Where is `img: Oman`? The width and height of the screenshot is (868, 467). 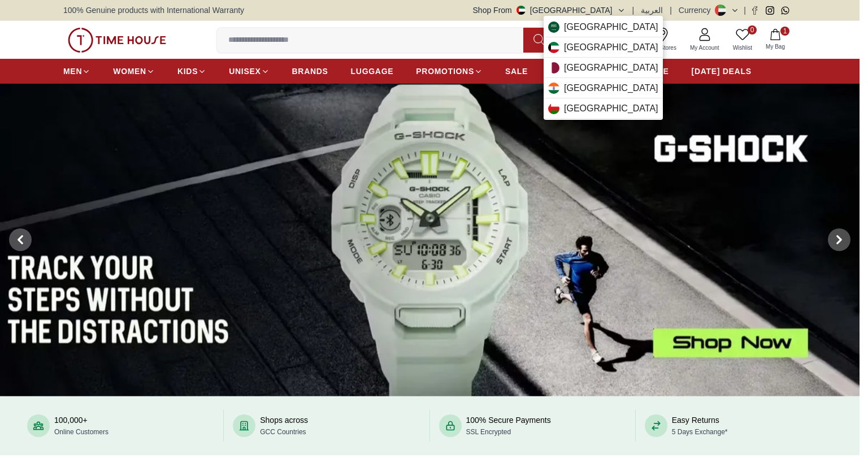 img: Oman is located at coordinates (553, 108).